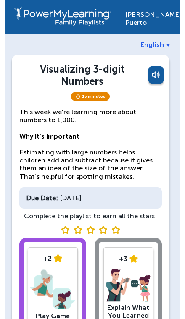  Describe the element at coordinates (90, 97) in the screenshot. I see `span: 15 minutes` at that location.